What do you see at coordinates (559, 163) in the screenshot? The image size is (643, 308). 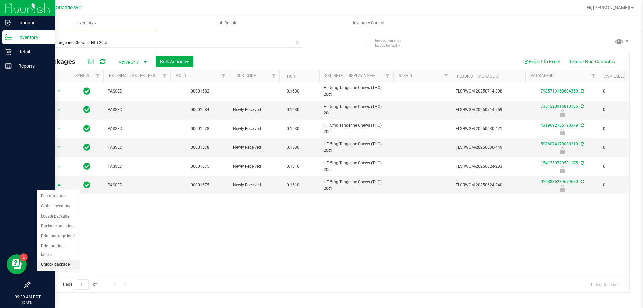 I see `a: 1541760723581175` at bounding box center [559, 163].